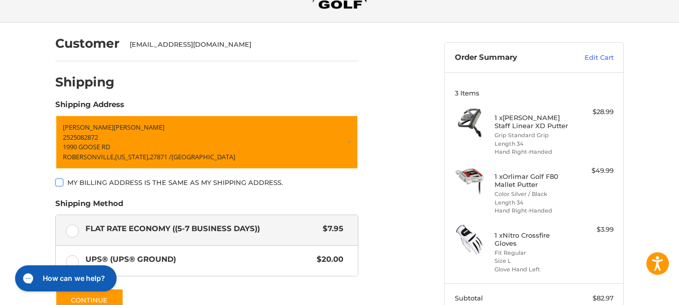 This screenshot has height=305, width=679. What do you see at coordinates (207, 183) in the screenshot?
I see `label: My billing address is the same as my shipping address.` at bounding box center [207, 183].